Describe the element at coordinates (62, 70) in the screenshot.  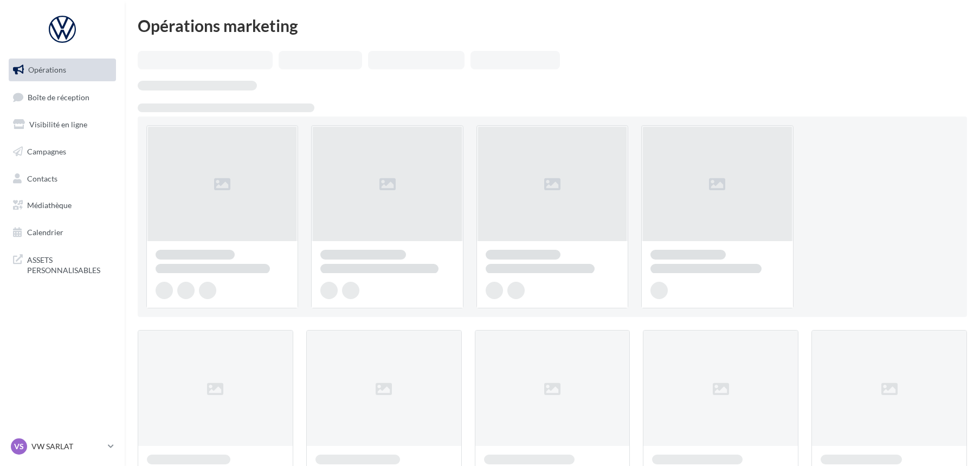
I see `a: Opérations` at that location.